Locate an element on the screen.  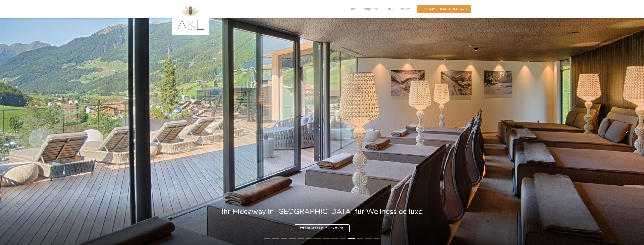
a: AMONTI & LUNARIS Wellnessresort is located at coordinates (191, 18).